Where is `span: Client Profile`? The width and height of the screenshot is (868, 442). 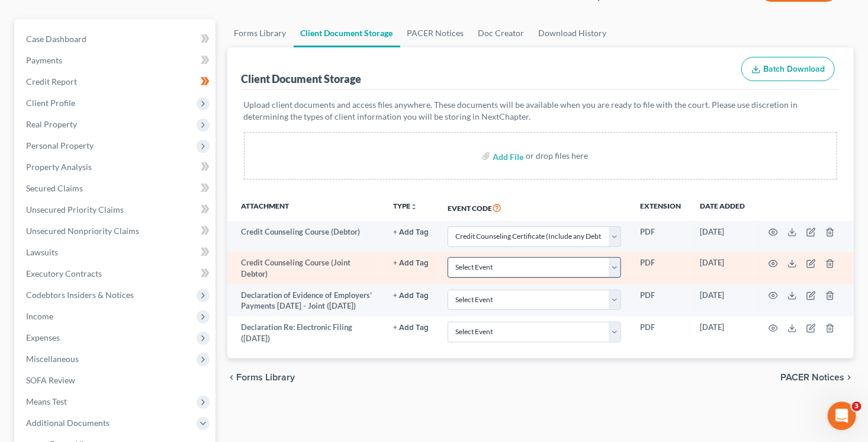
span: Client Profile is located at coordinates (50, 102).